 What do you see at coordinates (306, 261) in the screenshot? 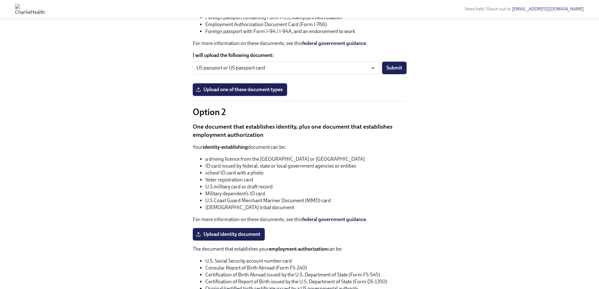
I see `li: U.S. Social Security account number card` at bounding box center [306, 261].